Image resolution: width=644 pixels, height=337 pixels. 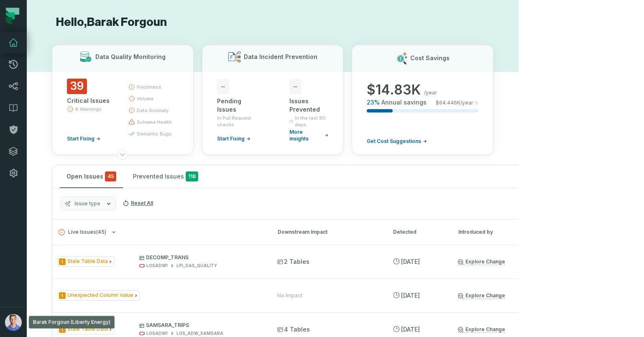 What do you see at coordinates (192, 176) in the screenshot?
I see `span: 118` at bounding box center [192, 176].